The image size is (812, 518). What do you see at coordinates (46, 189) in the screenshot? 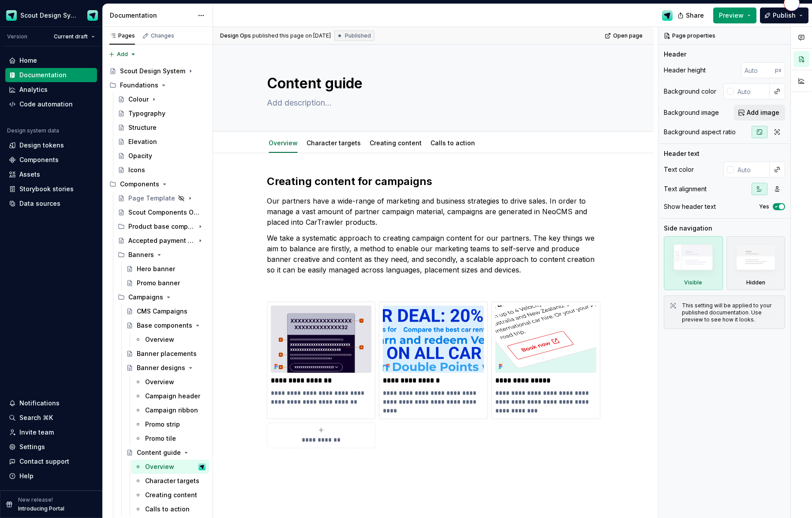
I see `div: Storybook stories` at bounding box center [46, 189].